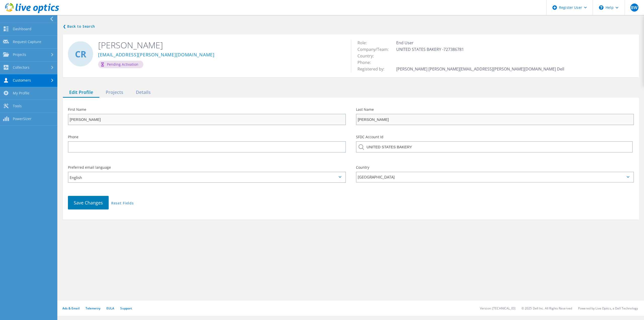 This screenshot has height=320, width=644. What do you see at coordinates (122, 203) in the screenshot?
I see `a: Reset Fields` at bounding box center [122, 203].